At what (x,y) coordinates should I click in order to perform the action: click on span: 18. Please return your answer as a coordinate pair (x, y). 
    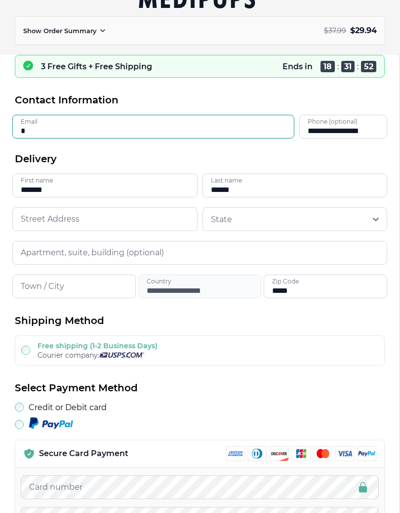
    Looking at the image, I should click on (328, 66).